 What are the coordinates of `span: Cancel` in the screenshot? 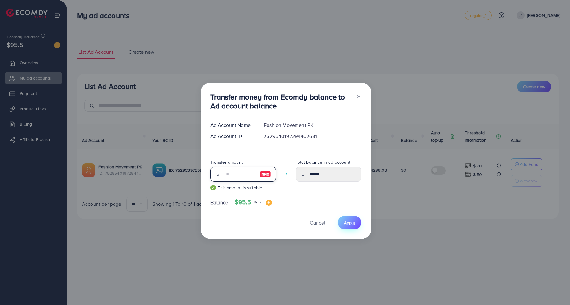 It's located at (318, 223).